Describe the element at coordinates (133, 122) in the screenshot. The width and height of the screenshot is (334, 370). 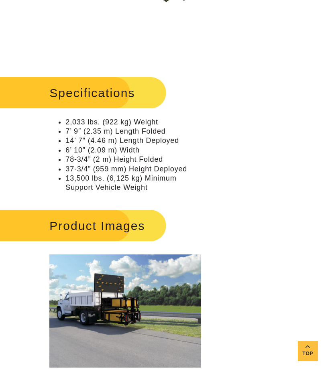
I see `li: 2,033 lbs. (922 kg) Weight` at that location.